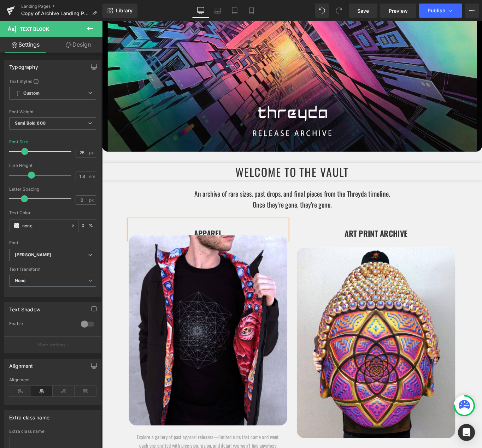  I want to click on button: Publish, so click(440, 11).